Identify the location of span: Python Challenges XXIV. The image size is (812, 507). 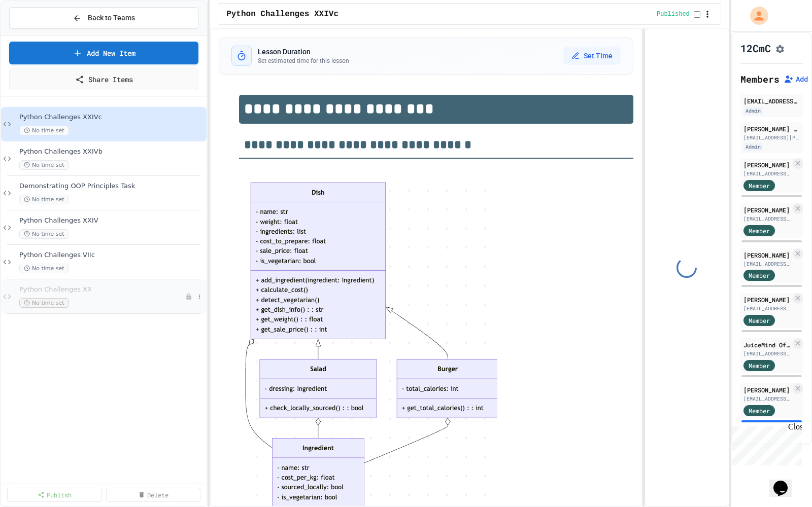
(112, 220).